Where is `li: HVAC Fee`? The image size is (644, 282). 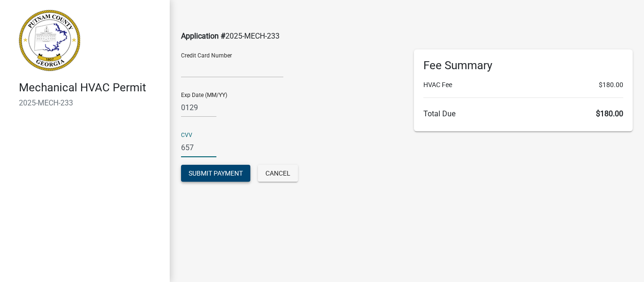
li: HVAC Fee is located at coordinates (523, 85).